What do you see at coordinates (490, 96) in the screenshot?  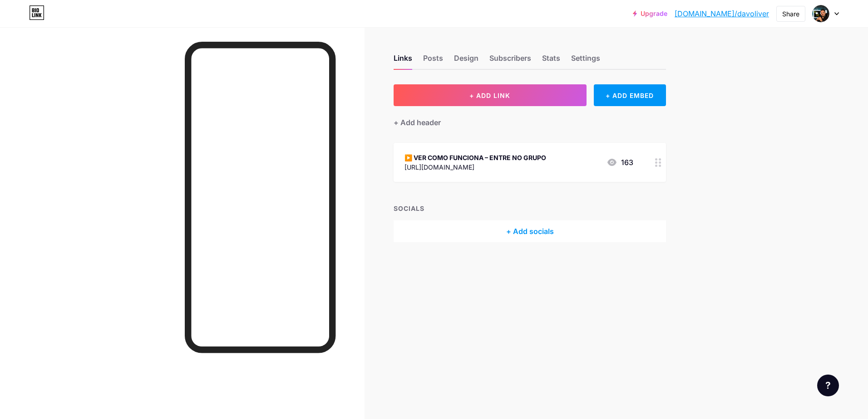 I see `span: + ADD LINK` at bounding box center [490, 96].